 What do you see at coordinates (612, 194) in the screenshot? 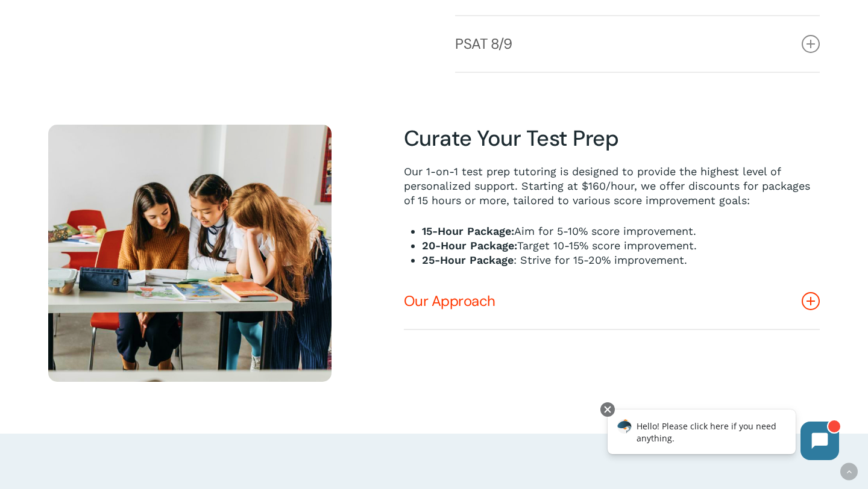
I see `p: Our 1-on-1 test prep tutoring is designed to provide the highest level of personalized support. S...` at bounding box center [612, 194].